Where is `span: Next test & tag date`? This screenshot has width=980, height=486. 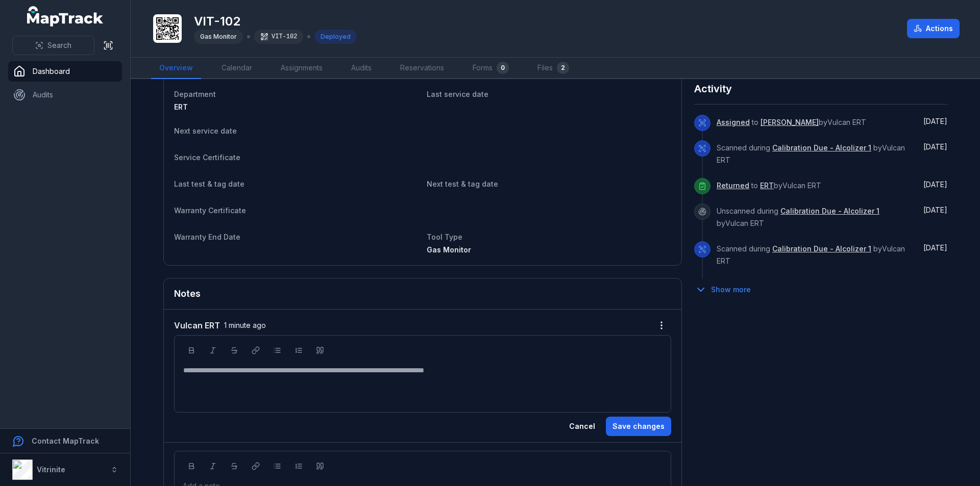
span: Next test & tag date is located at coordinates (462, 183).